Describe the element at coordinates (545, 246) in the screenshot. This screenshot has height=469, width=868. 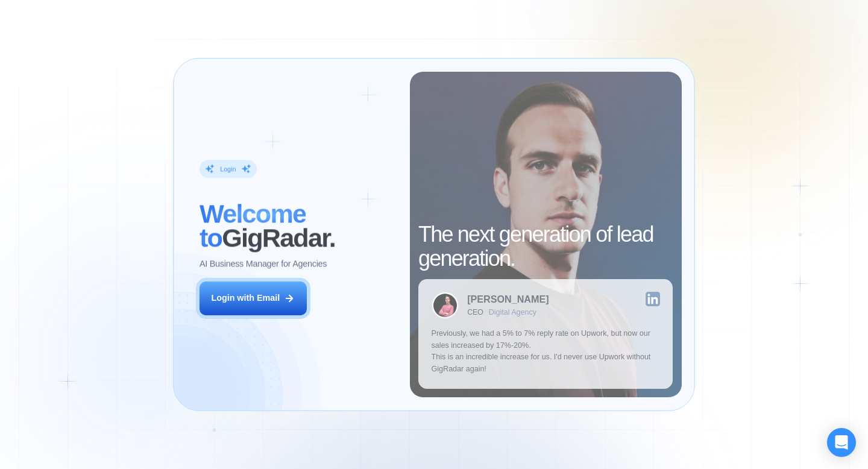
I see `h2: The next generation of lead generation.` at that location.